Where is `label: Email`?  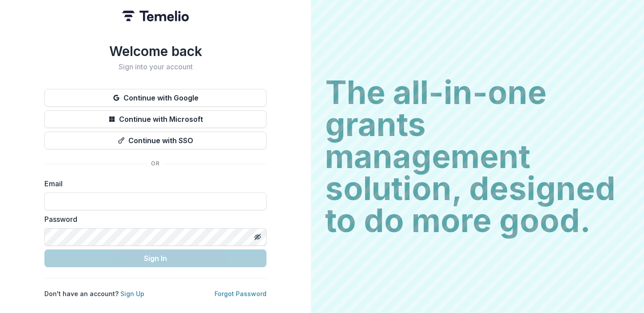
label: Email is located at coordinates (153, 184).